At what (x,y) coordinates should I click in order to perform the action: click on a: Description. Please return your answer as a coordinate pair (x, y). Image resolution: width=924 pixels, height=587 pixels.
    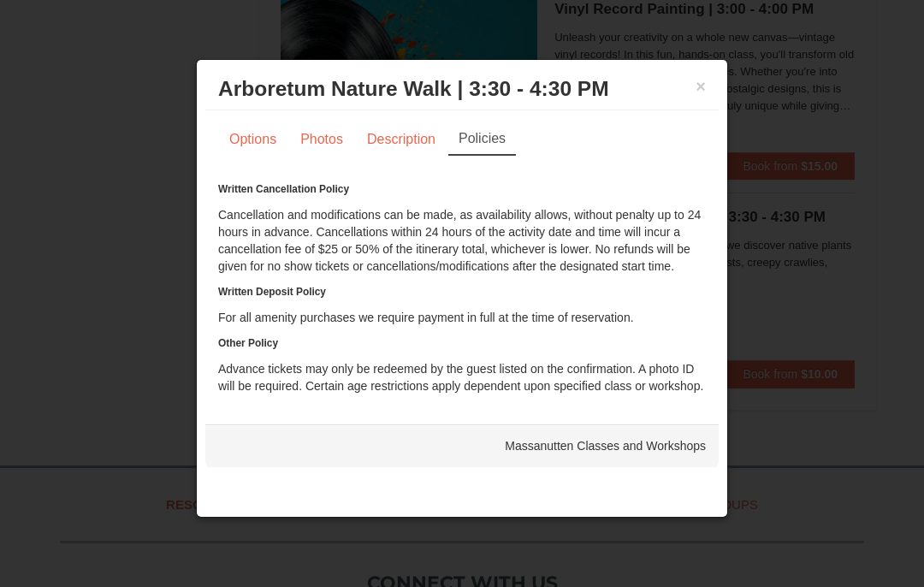
    Looking at the image, I should click on (401, 140).